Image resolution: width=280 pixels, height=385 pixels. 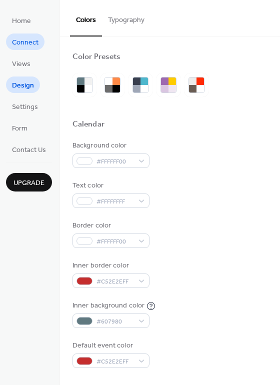 What do you see at coordinates (29, 182) in the screenshot?
I see `button: Upgrade` at bounding box center [29, 182].